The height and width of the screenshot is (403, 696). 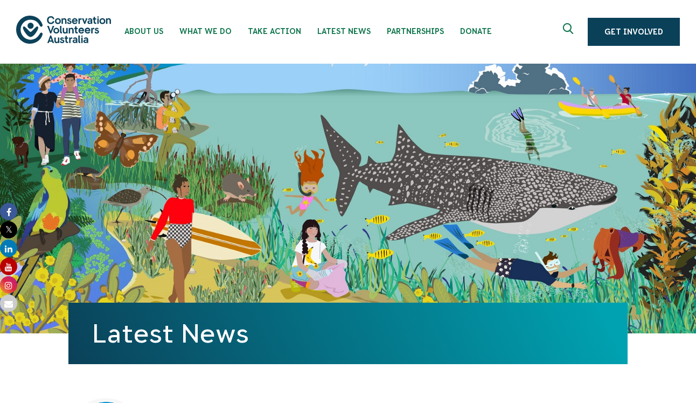 I want to click on span: Expand search box, so click(x=570, y=32).